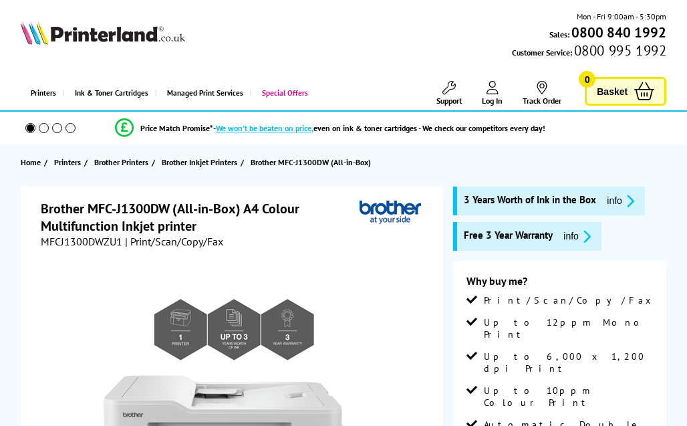 The width and height of the screenshot is (687, 426). I want to click on a: Brother Printers, so click(123, 162).